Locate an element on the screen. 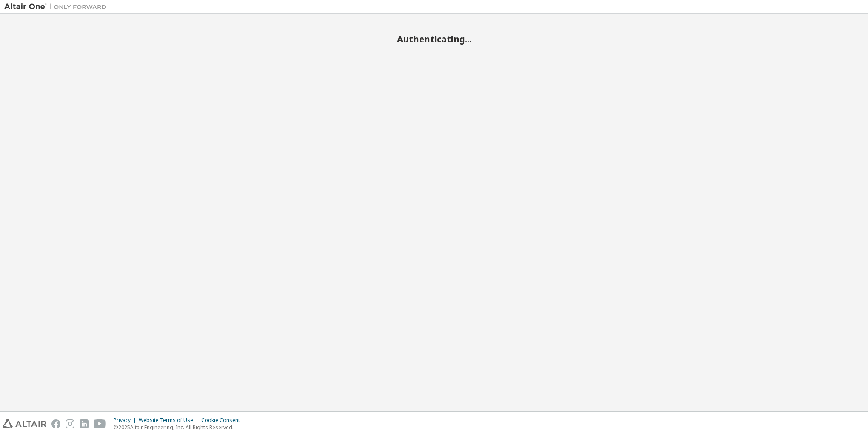 This screenshot has width=868, height=436. p: © 2025 Altair Engineering, Inc. All Rights Reserved. is located at coordinates (179, 428).